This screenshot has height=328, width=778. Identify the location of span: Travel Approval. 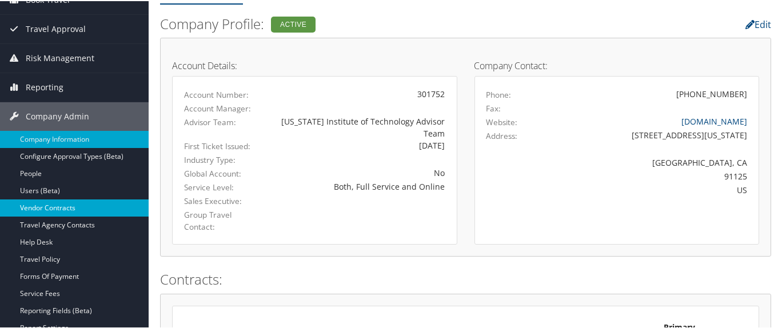
(55, 28).